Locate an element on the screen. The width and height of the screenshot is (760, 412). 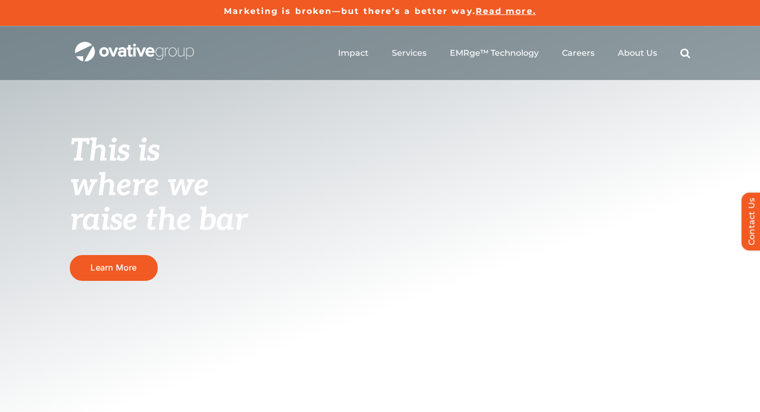
span: This is is located at coordinates (115, 151).